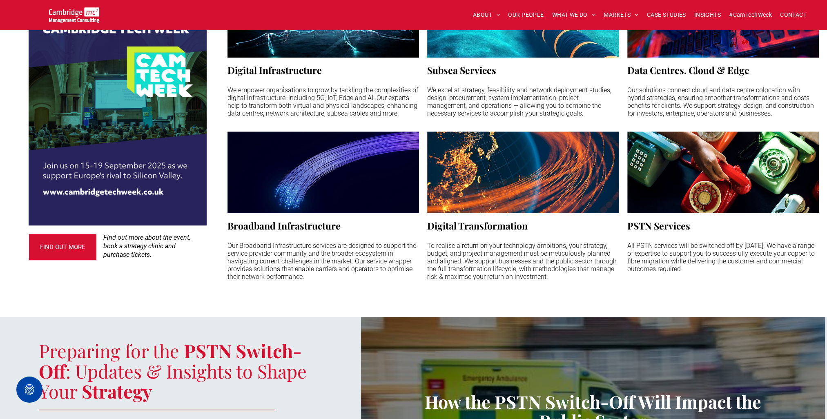  Describe the element at coordinates (117, 391) in the screenshot. I see `strong: Strategy` at that location.